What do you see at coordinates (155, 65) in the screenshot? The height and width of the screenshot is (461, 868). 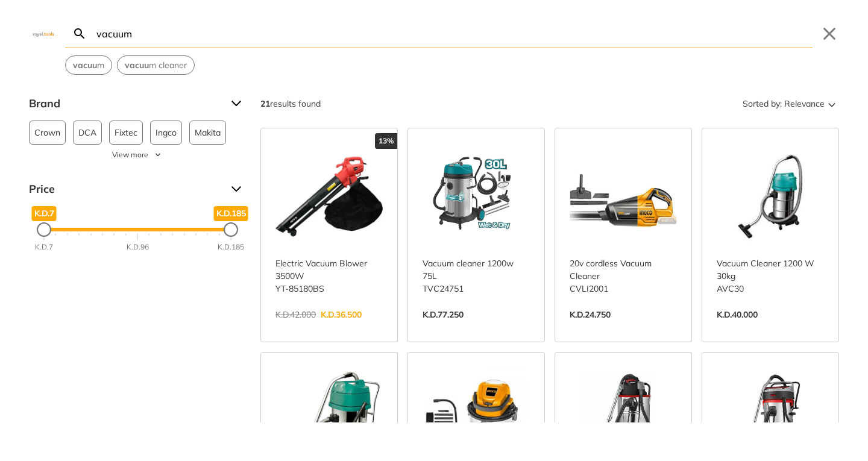 I see `button: Select suggestion: vacuum cleaner` at bounding box center [155, 65].